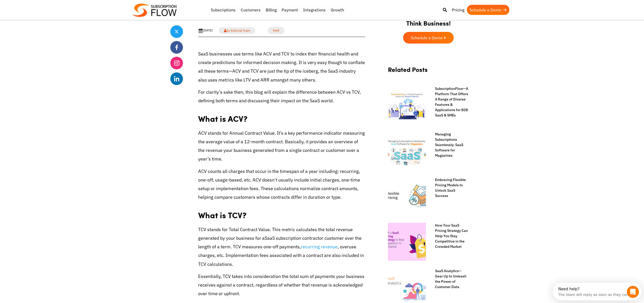  What do you see at coordinates (429, 72) in the screenshot?
I see `h2: Related Posts` at bounding box center [429, 72].